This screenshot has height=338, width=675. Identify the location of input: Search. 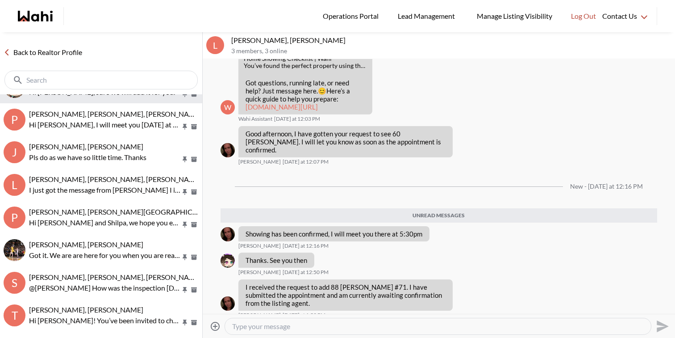
(102, 80).